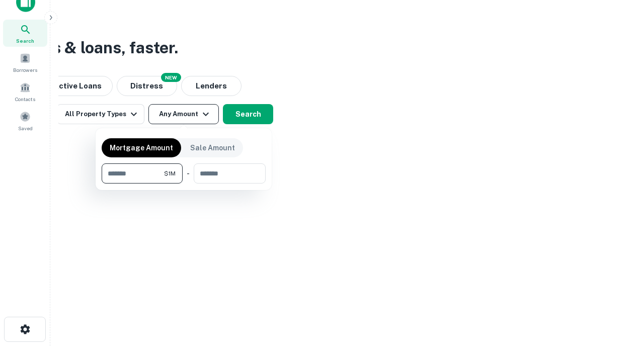 The width and height of the screenshot is (644, 362). Describe the element at coordinates (212, 148) in the screenshot. I see `p: Sale Amount` at that location.